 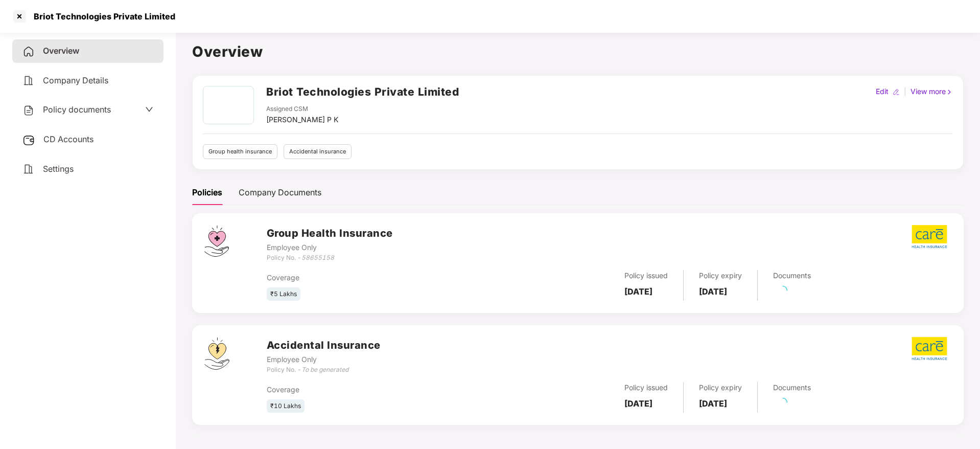 What do you see at coordinates (362, 92) in the screenshot?
I see `h2: Briot Technologies Private Limited` at bounding box center [362, 92].